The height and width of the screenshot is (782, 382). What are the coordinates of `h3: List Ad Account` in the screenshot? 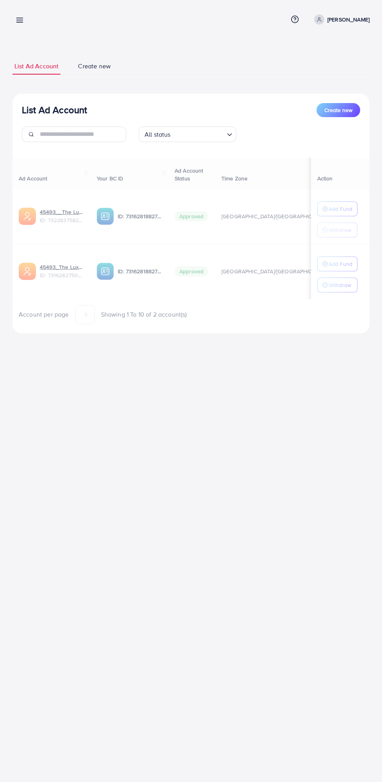 It's located at (54, 110).